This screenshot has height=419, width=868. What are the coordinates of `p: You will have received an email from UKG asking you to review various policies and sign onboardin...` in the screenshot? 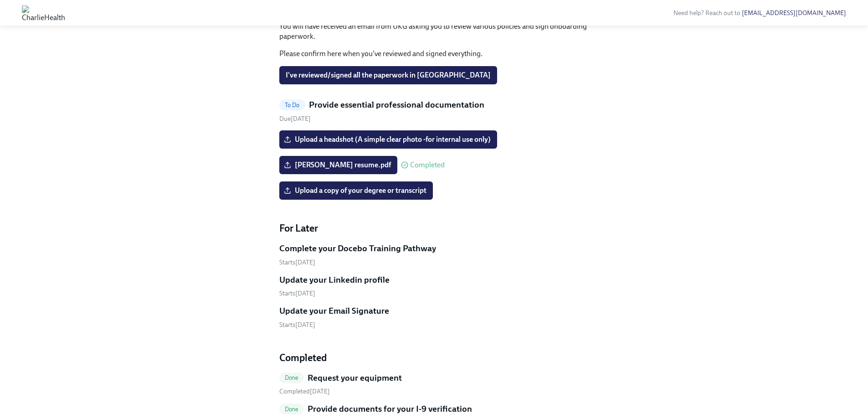 It's located at (434, 31).